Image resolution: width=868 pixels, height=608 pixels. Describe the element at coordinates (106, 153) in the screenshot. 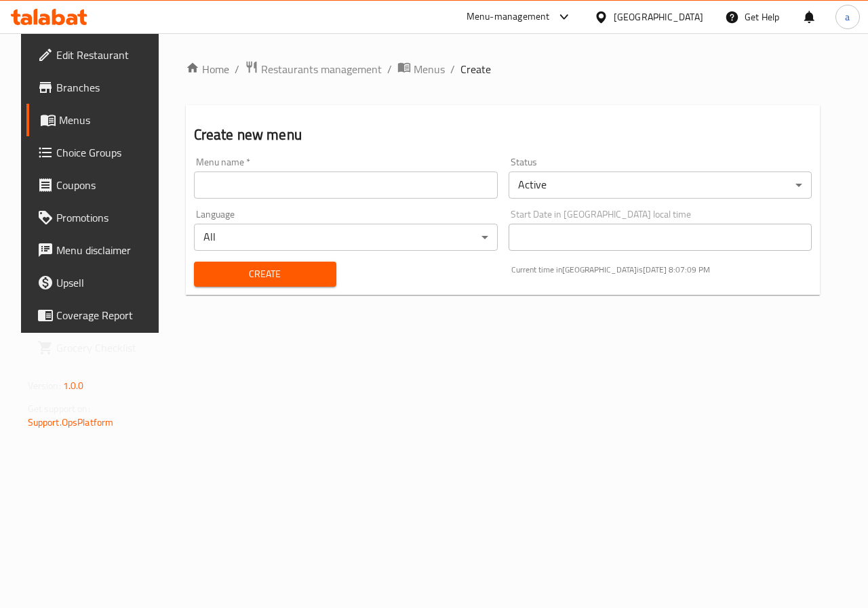

I see `span: Choice Groups` at that location.